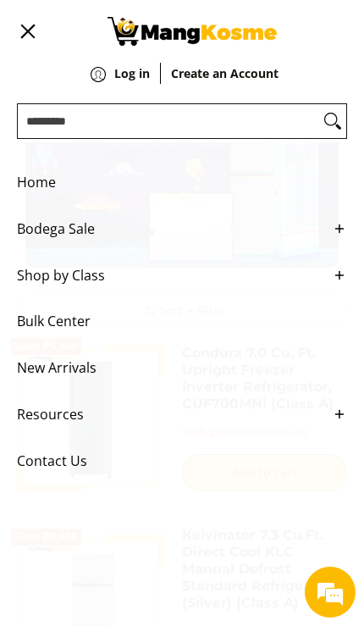  What do you see at coordinates (182, 182) in the screenshot?
I see `a: Home` at bounding box center [182, 182].